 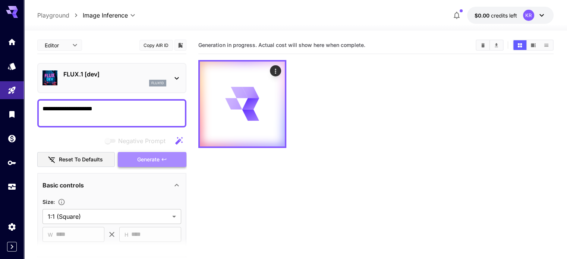 What do you see at coordinates (275, 71) in the screenshot?
I see `div: Actions` at bounding box center [275, 71].